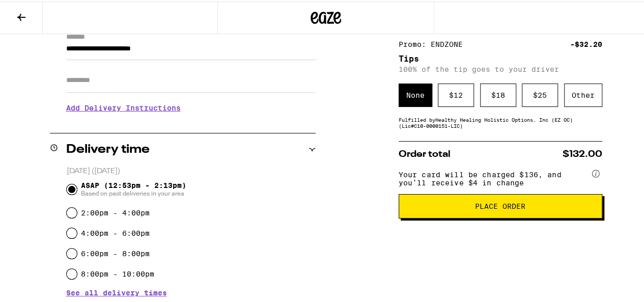 Image resolution: width=644 pixels, height=302 pixels. Describe the element at coordinates (133, 188) in the screenshot. I see `span: ASAP (12:53pm - 2:13pm)` at that location.